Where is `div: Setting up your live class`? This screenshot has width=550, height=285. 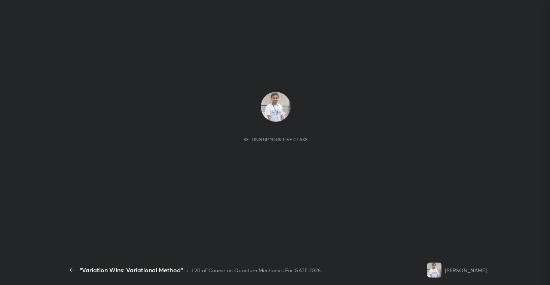
div: Setting up your live class is located at coordinates (275, 139).